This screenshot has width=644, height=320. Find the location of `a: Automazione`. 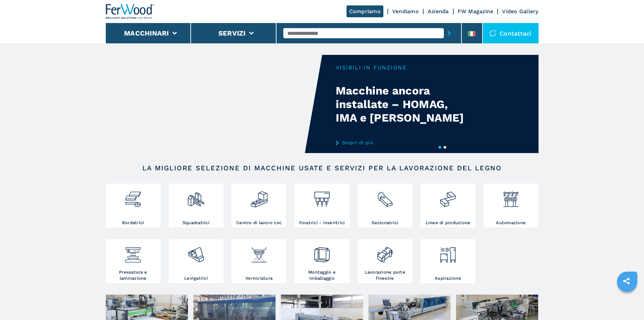

a: Automazione is located at coordinates (511, 206).